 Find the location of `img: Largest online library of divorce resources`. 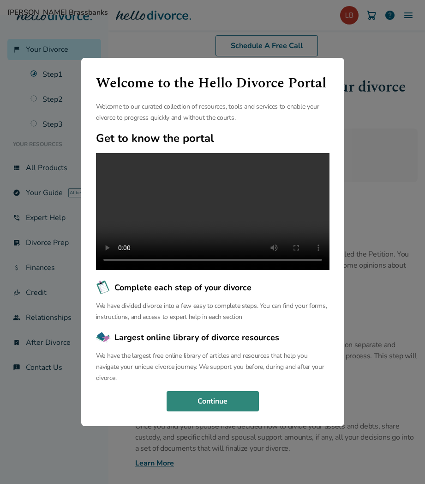

img: Largest online library of divorce resources is located at coordinates (103, 337).